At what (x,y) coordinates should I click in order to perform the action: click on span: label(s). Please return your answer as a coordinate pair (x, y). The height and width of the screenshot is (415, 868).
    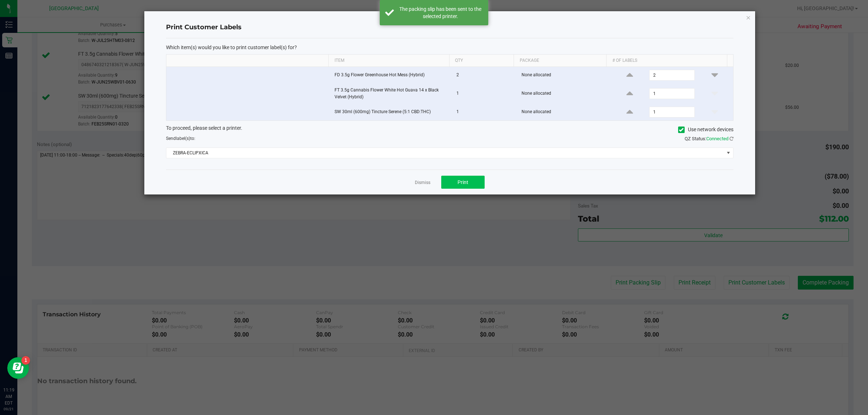
    Looking at the image, I should click on (183, 138).